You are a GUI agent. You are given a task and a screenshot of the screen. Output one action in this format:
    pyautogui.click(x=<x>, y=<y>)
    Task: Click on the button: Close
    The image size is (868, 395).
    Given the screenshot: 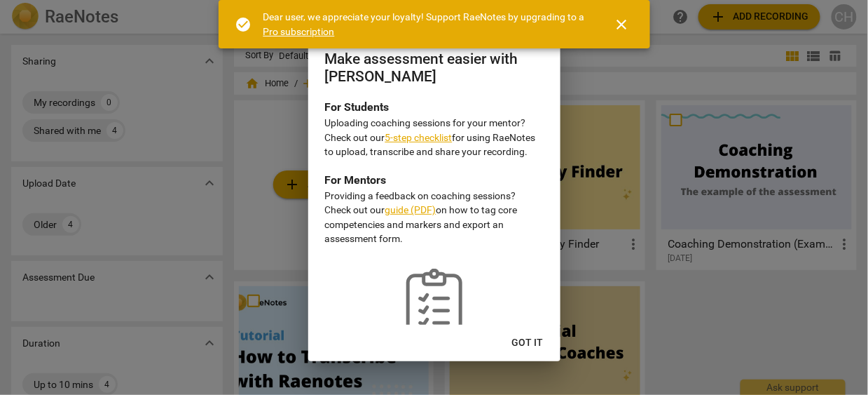 What is the action you would take?
    pyautogui.click(x=622, y=24)
    